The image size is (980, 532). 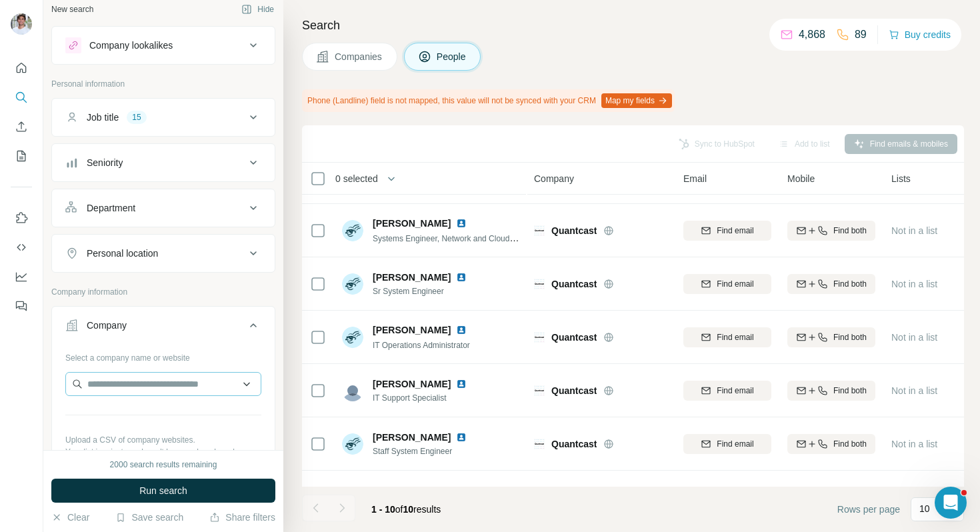 What do you see at coordinates (383, 509) in the screenshot?
I see `span: 1 - 10` at bounding box center [383, 509].